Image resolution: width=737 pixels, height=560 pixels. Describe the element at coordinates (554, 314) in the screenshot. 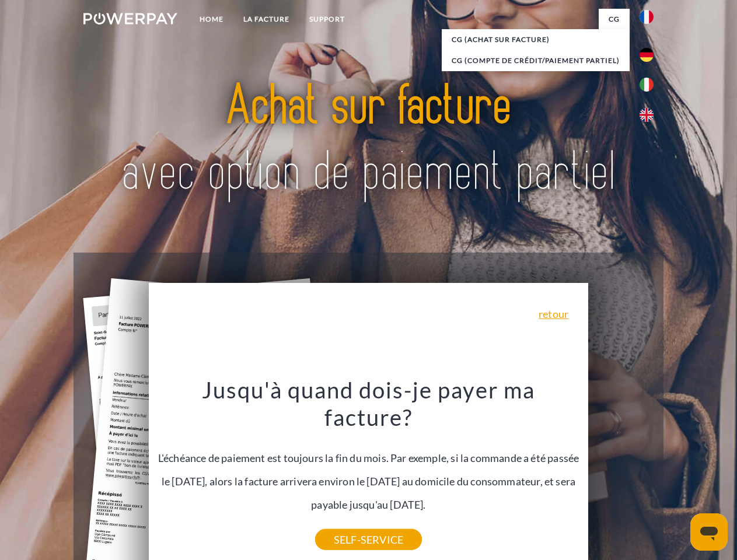

I see `a: retour` at that location.